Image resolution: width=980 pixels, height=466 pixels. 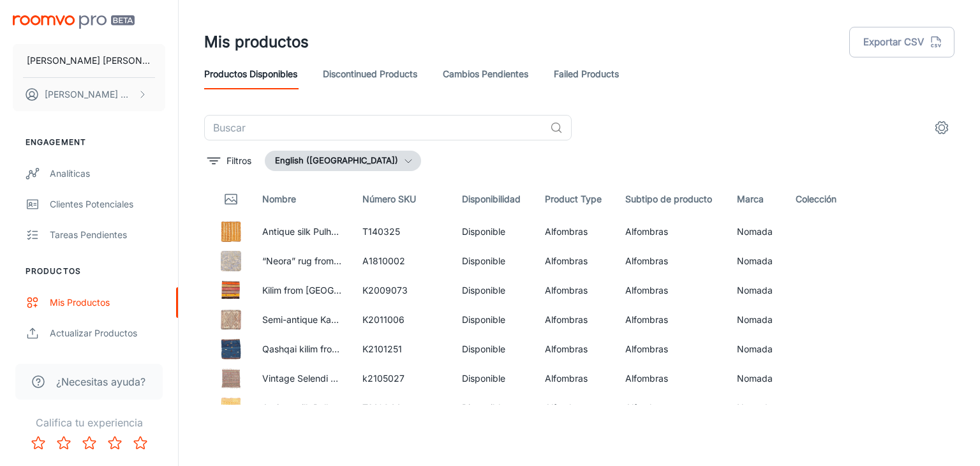 What do you see at coordinates (402, 261) in the screenshot?
I see `td: A1810002` at bounding box center [402, 261].